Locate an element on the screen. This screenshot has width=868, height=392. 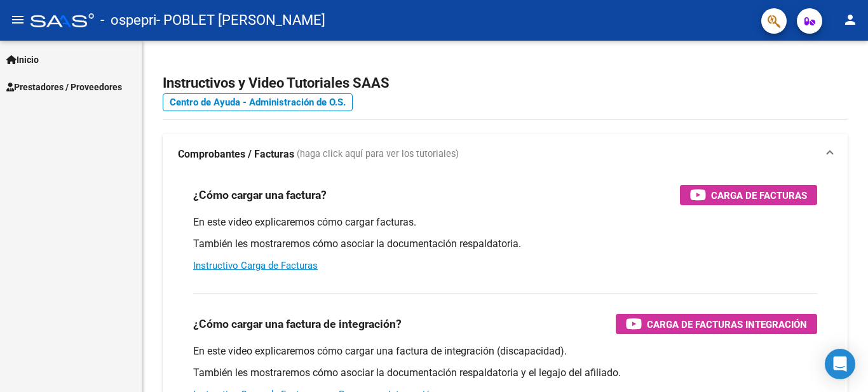
span: (haga click aquí para ver los tutoriales) is located at coordinates (378, 154).